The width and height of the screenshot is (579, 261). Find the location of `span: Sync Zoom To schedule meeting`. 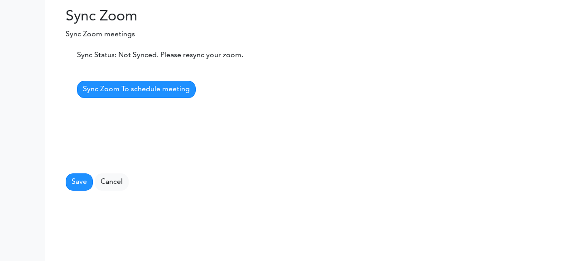

span: Sync Zoom To schedule meeting is located at coordinates (136, 89).